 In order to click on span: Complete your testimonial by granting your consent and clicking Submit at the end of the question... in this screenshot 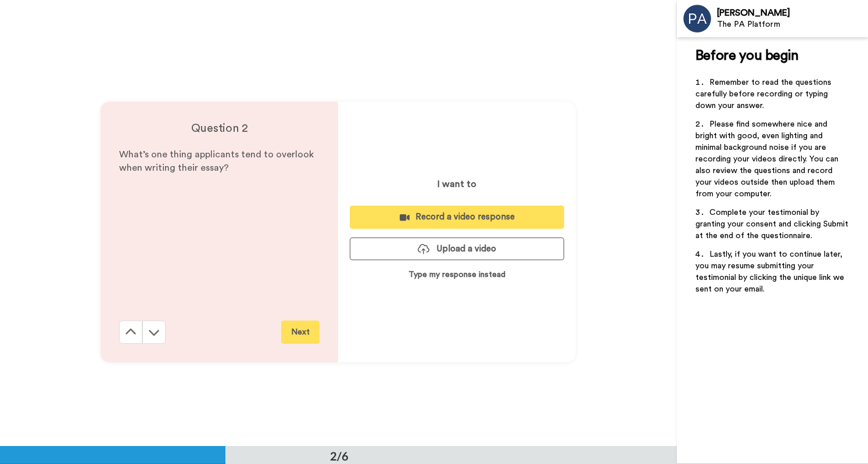, I will do `click(772, 224)`.